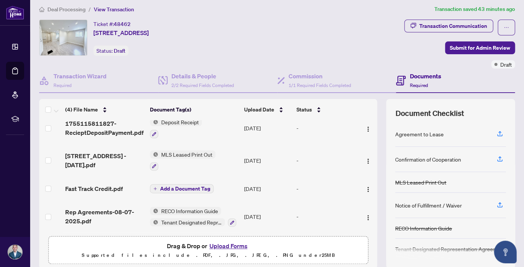 This screenshot has width=524, height=267. Describe the element at coordinates (66, 9) in the screenshot. I see `span: Deal Processing` at that location.